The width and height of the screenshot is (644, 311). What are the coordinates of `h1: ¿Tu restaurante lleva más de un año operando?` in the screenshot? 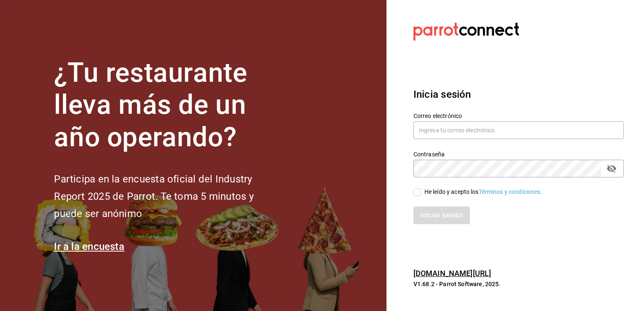 It's located at (168, 105).